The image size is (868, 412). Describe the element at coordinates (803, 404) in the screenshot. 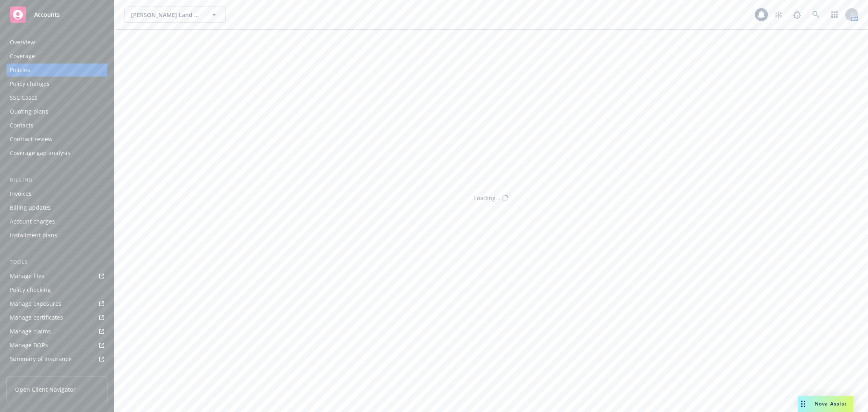

I see `div: Drag to move` at that location.